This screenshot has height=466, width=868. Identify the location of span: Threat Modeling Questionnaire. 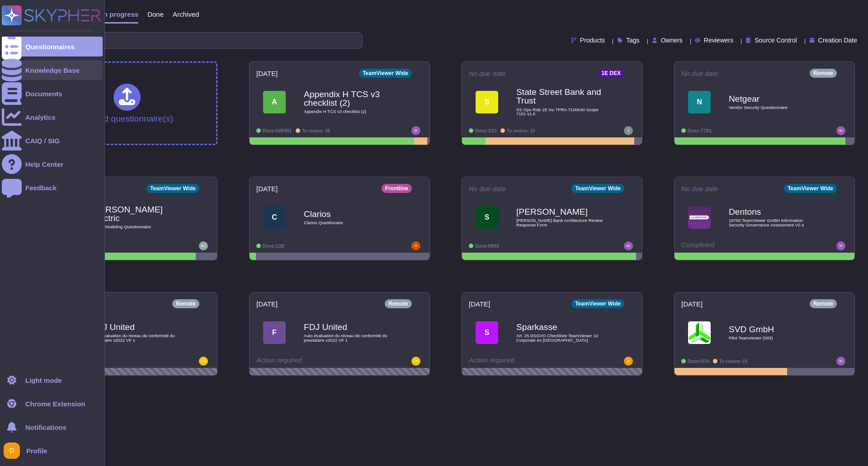
(137, 227).